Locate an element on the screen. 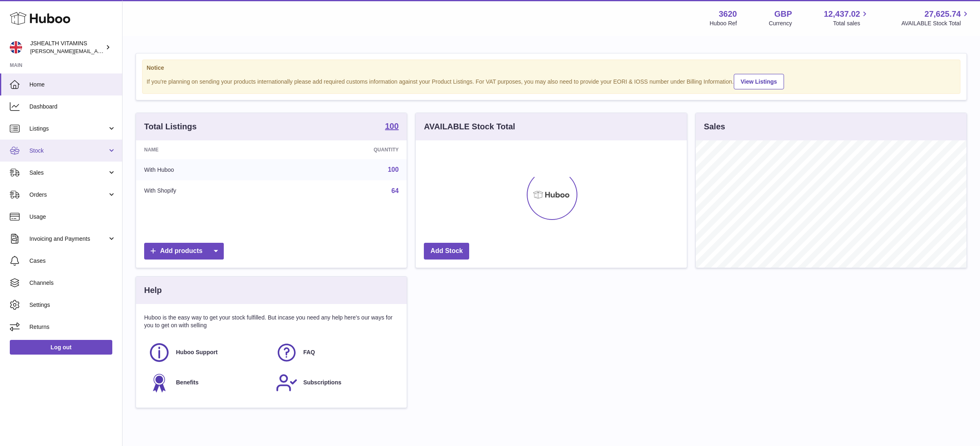 The image size is (980, 446). span: Subscriptions is located at coordinates (322, 383).